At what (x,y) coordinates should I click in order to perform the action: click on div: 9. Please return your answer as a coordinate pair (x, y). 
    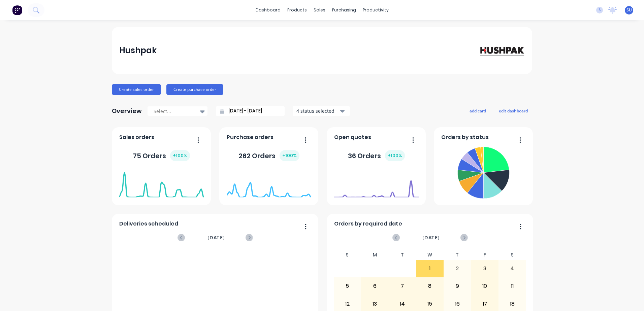
    Looking at the image, I should click on (457, 286).